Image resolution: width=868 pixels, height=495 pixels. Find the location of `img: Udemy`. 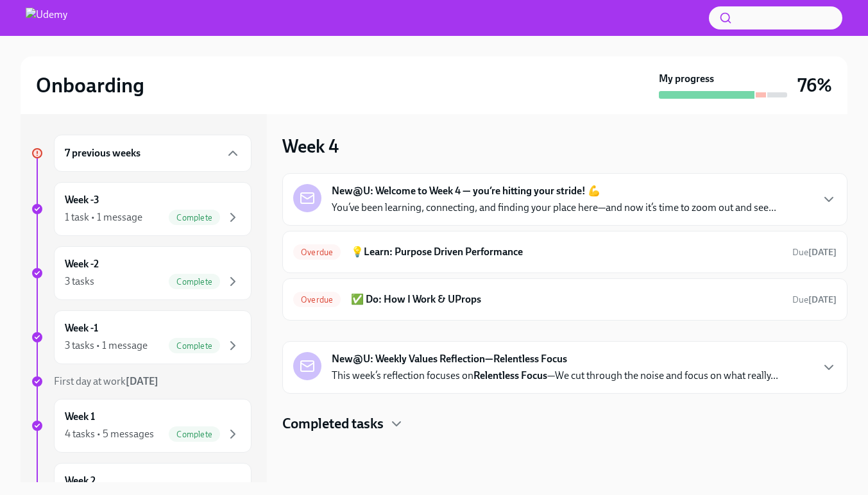

img: Udemy is located at coordinates (46, 18).